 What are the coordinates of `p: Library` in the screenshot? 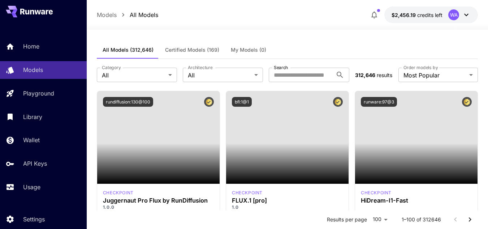 It's located at (33, 117).